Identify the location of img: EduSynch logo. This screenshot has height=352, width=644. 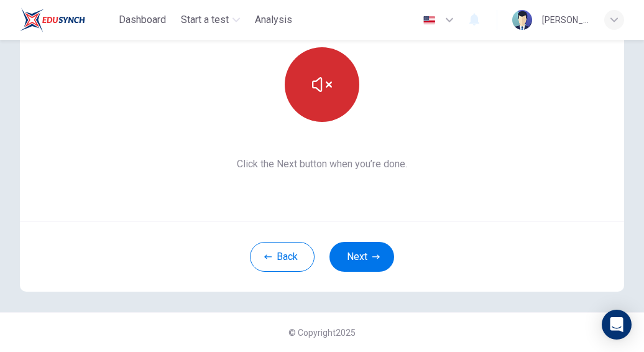
(52, 20).